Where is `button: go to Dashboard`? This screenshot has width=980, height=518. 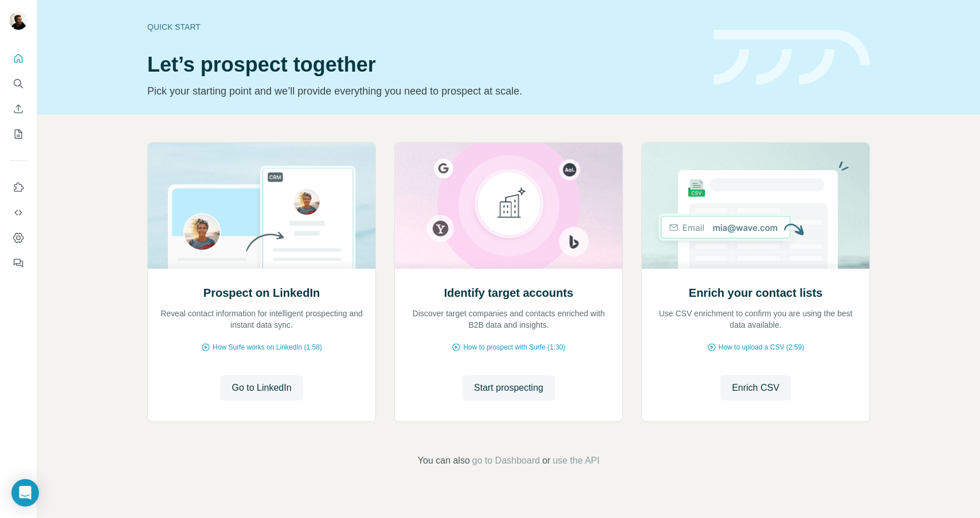 button: go to Dashboard is located at coordinates (506, 461).